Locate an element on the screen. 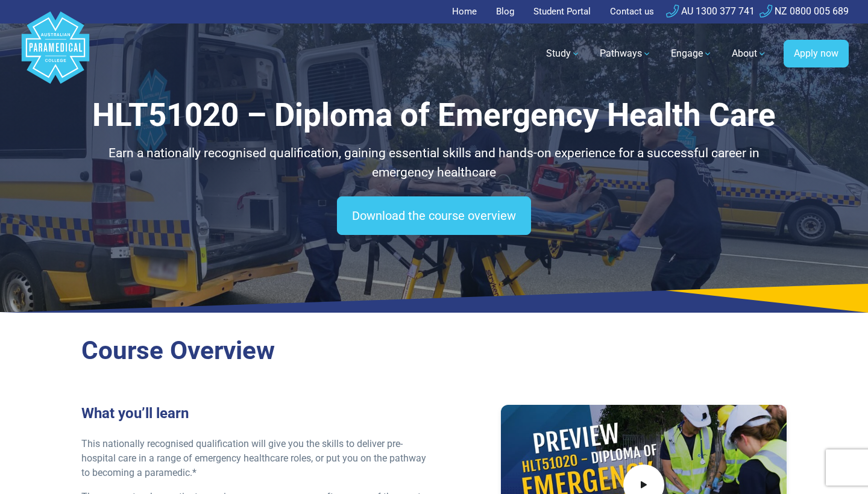  a: Australian Paramedical College is located at coordinates (55, 53).